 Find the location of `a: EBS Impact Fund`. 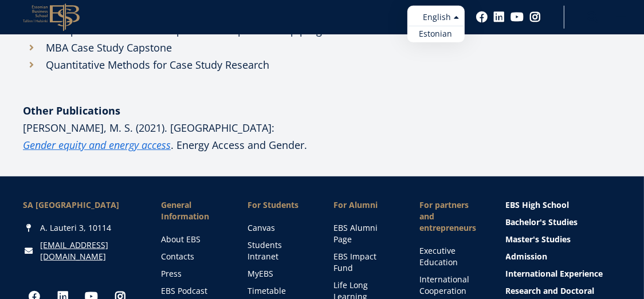

a: EBS Impact Fund is located at coordinates (365, 262).